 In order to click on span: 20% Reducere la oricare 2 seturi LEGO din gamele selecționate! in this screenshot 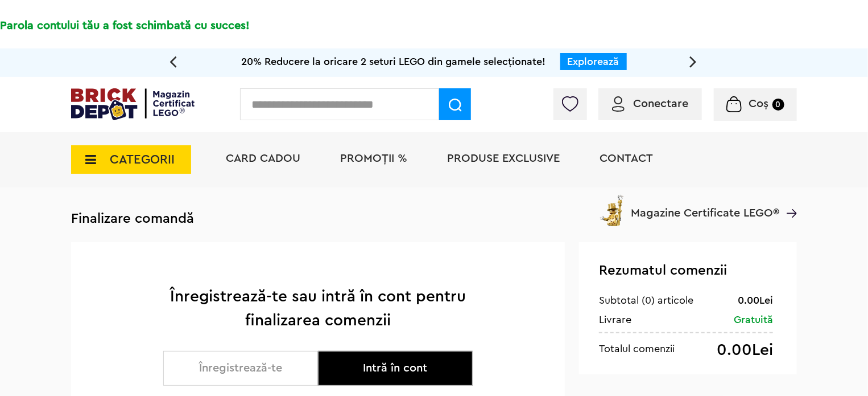, I will do `click(394, 61)`.